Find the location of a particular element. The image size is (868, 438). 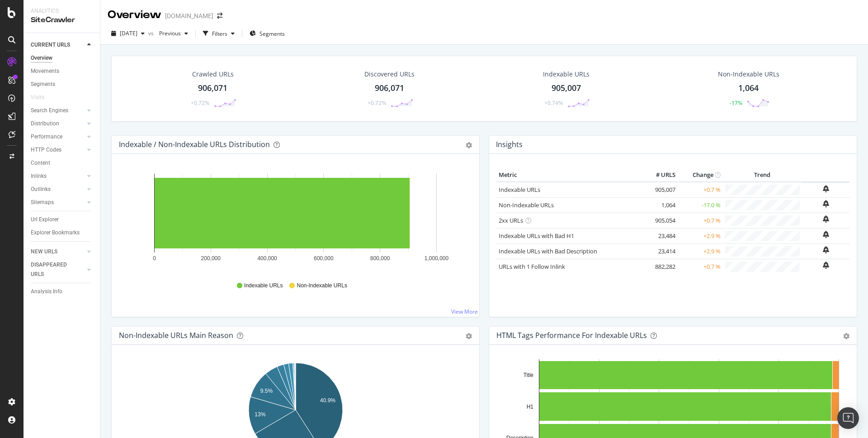

span: Indexable URLs is located at coordinates (263, 286).